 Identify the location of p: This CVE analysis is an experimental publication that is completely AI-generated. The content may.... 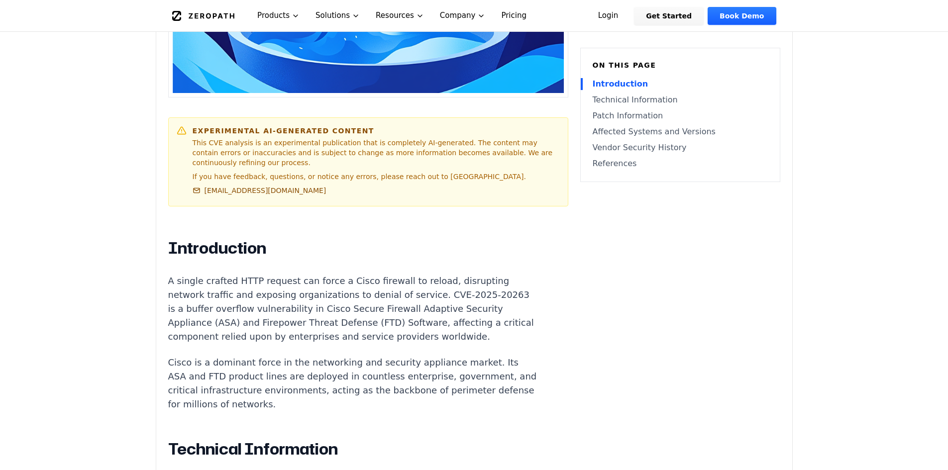
(376, 153).